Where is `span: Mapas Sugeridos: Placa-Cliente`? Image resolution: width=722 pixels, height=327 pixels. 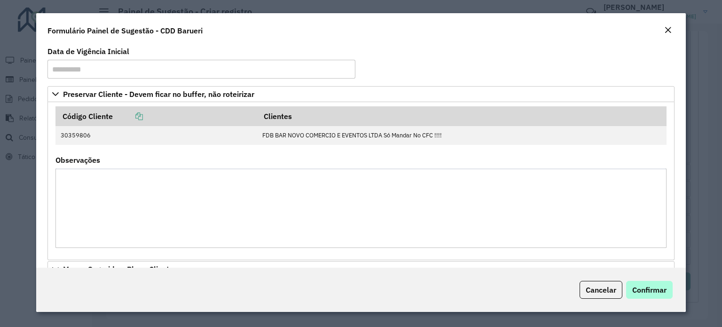 span: Mapas Sugeridos: Placa-Cliente is located at coordinates (118, 269).